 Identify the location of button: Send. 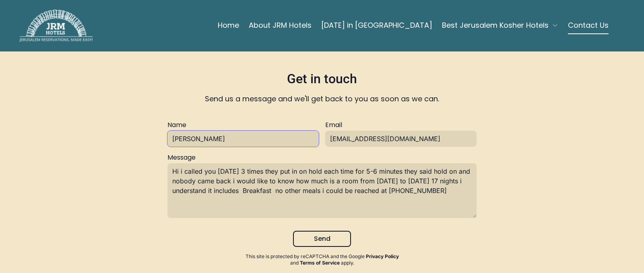
(322, 239).